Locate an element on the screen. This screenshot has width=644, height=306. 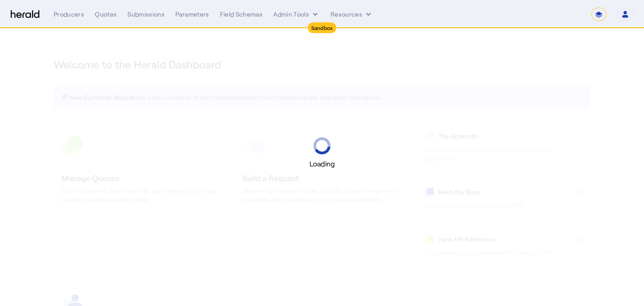
img: Herald Logo is located at coordinates (25, 15).